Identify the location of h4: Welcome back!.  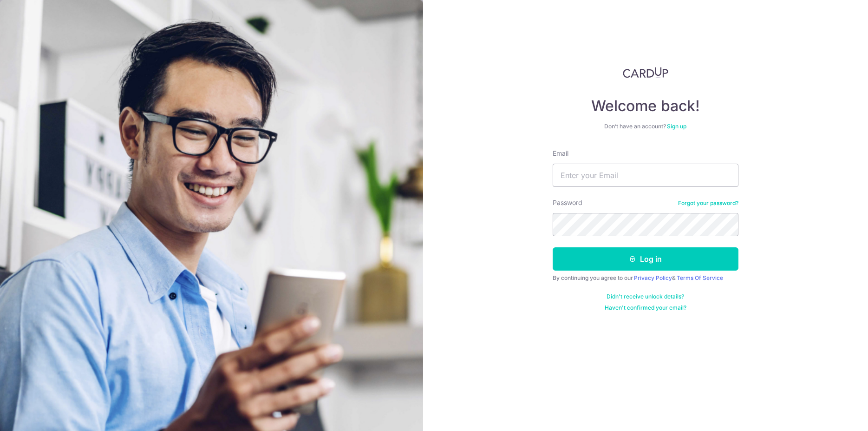
(646, 106).